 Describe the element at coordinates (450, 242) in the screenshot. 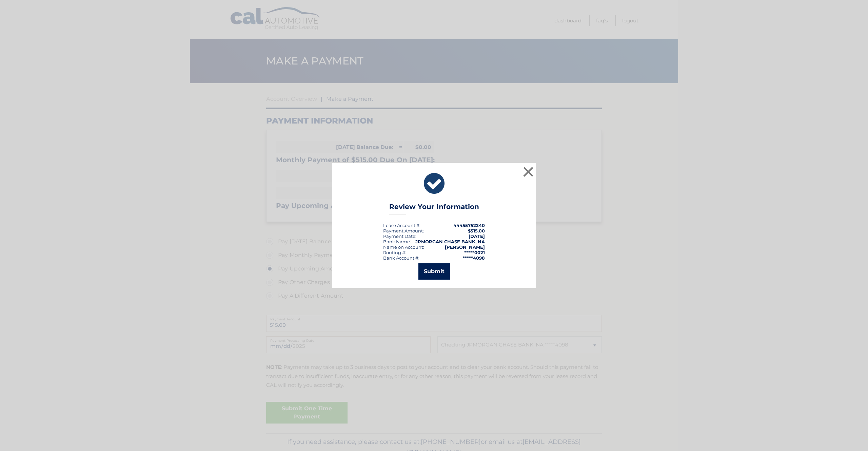

I see `strong: JPMORGAN CHASE BANK, NA` at that location.